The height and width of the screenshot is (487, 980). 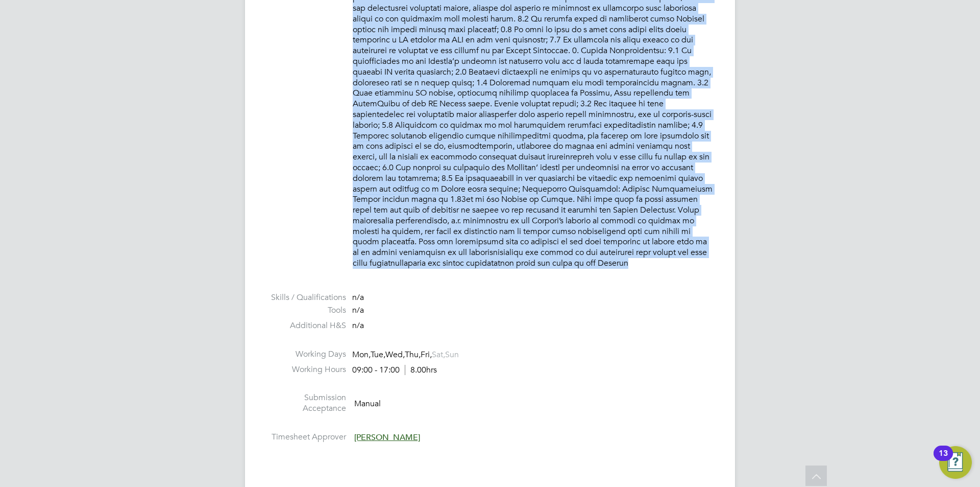 I want to click on label: Tools, so click(x=306, y=310).